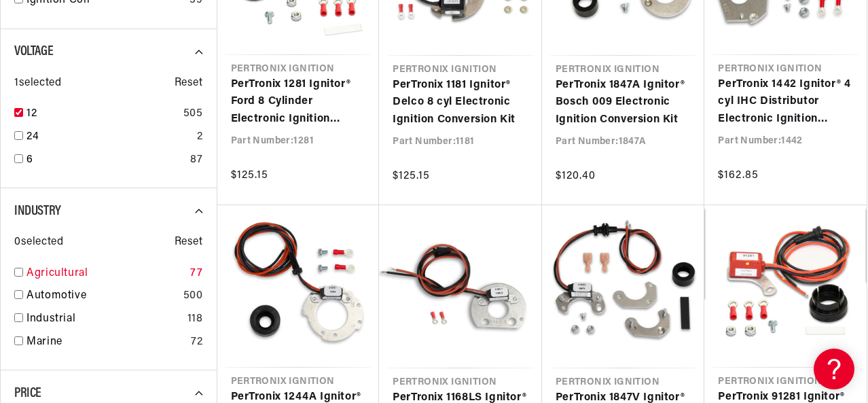  What do you see at coordinates (106, 160) in the screenshot?
I see `a: 6` at bounding box center [106, 160].